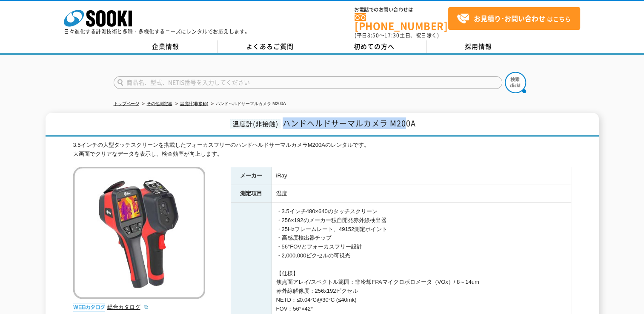 The width and height of the screenshot is (644, 314). I want to click on a: 企業情報, so click(166, 47).